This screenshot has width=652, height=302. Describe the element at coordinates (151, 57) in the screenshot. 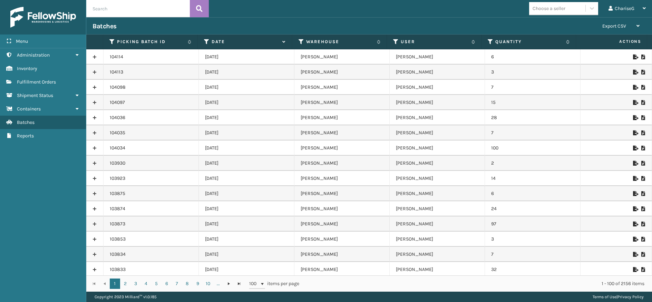

I see `td: 104114` at that location.